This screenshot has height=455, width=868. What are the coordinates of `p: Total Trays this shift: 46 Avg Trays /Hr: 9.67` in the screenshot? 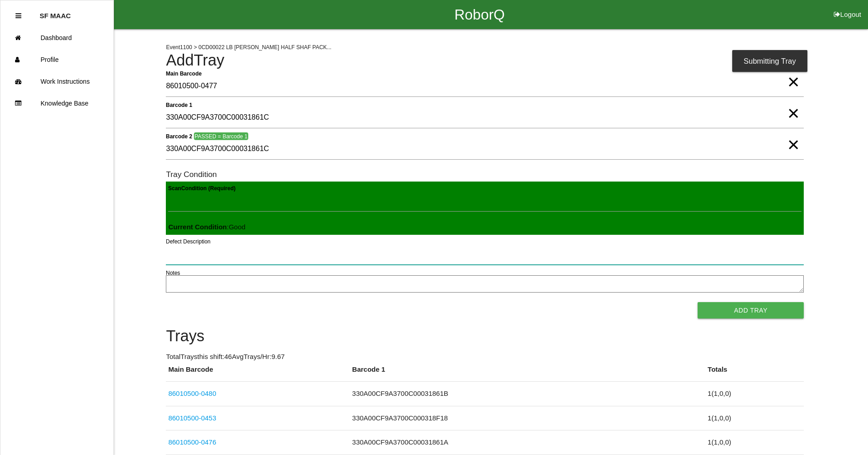 It's located at (485, 357).